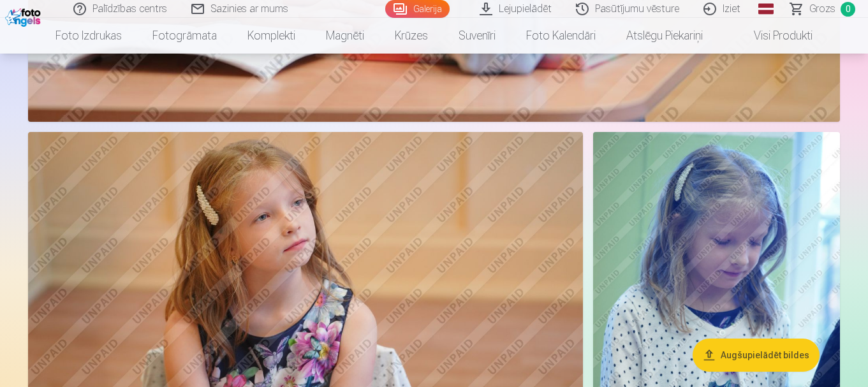 Image resolution: width=868 pixels, height=387 pixels. What do you see at coordinates (755, 355) in the screenshot?
I see `button: Augšupielādēt bildes` at bounding box center [755, 355].